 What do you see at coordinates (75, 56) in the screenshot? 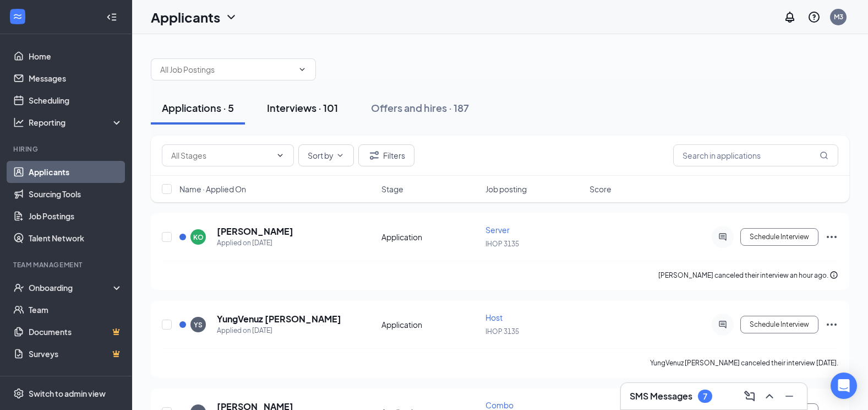
I see `a: Home` at bounding box center [75, 56].